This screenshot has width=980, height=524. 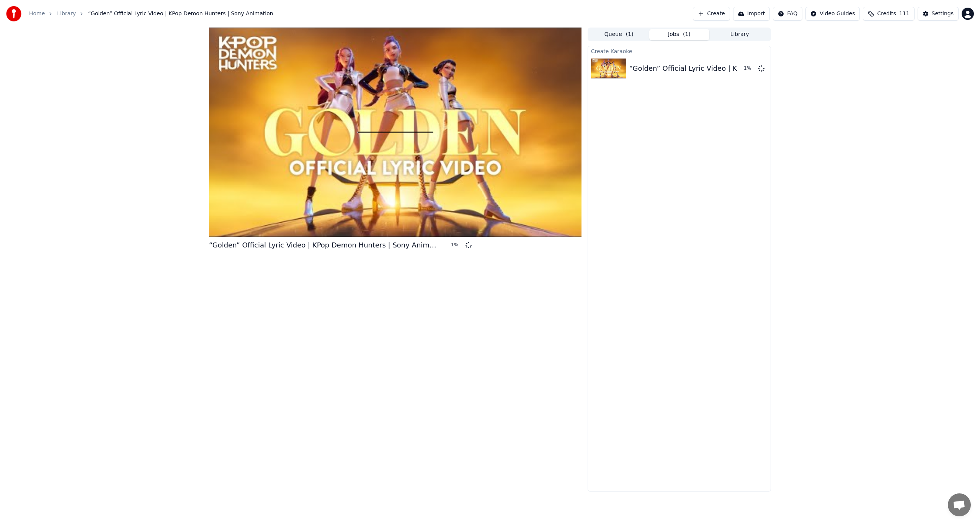 I want to click on button: Queue, so click(x=618, y=35).